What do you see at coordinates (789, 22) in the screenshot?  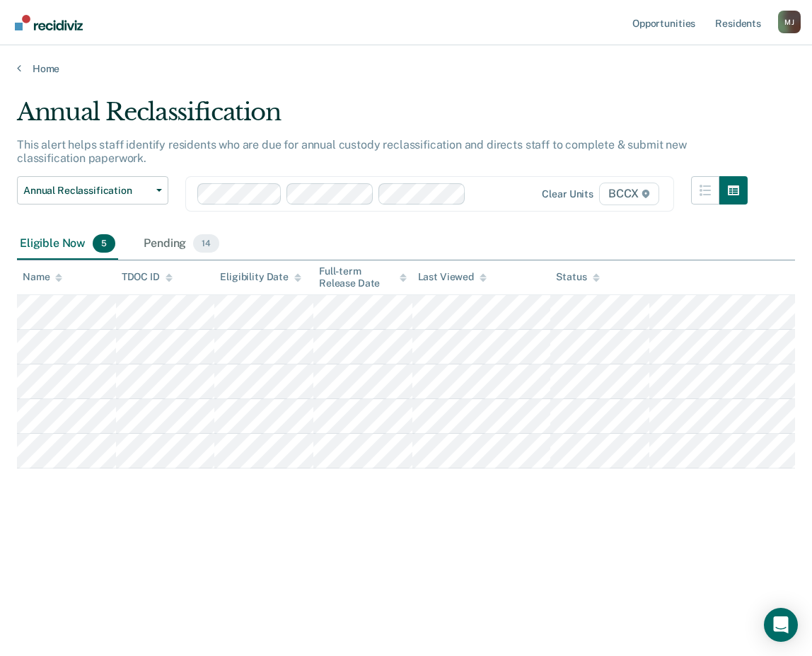 I see `button: Profile dropdown button` at bounding box center [789, 22].